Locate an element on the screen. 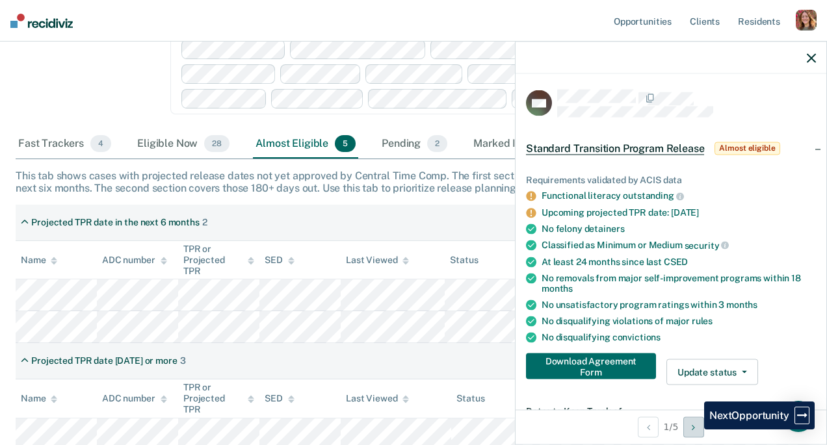 The height and width of the screenshot is (445, 827). span: detainers is located at coordinates (605, 229).